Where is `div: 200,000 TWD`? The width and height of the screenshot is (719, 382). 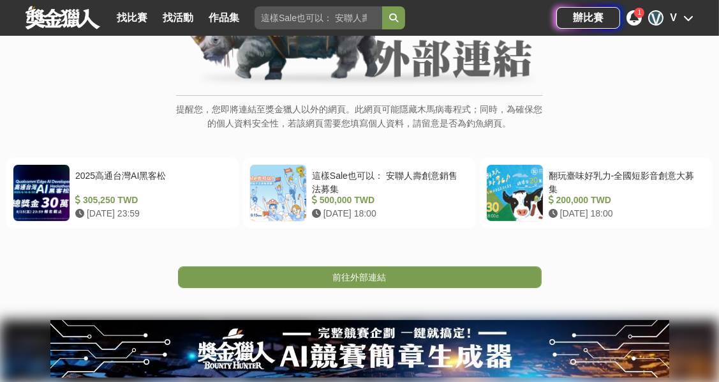
div: 200,000 TWD is located at coordinates (625, 200).